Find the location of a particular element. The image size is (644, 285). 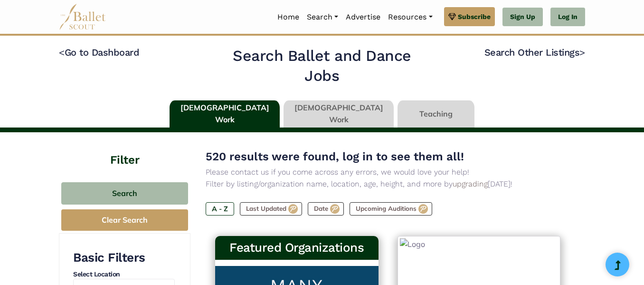

h3: Basic Filters is located at coordinates (124, 258).